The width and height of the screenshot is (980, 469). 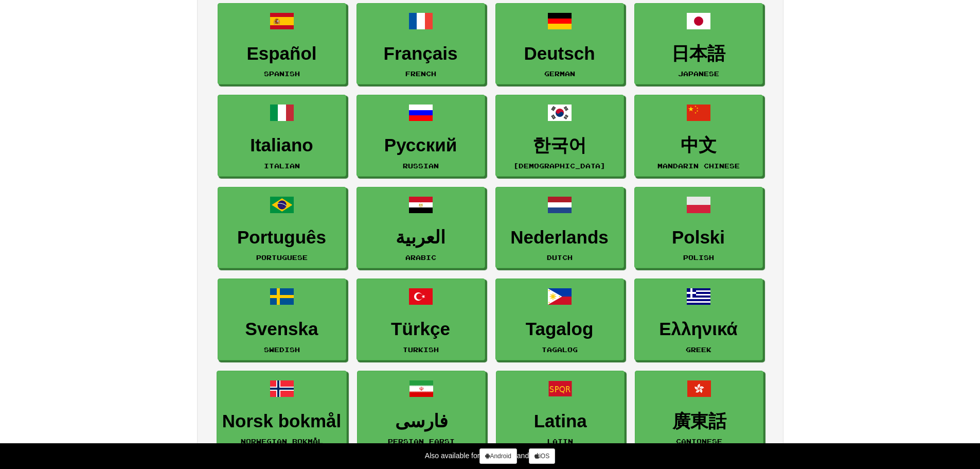 I want to click on small: Cantonese, so click(x=699, y=441).